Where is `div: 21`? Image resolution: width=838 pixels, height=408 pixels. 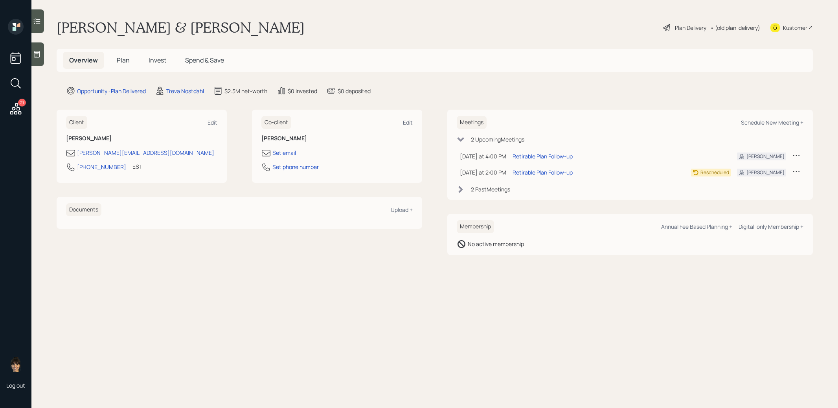 div: 21 is located at coordinates (22, 103).